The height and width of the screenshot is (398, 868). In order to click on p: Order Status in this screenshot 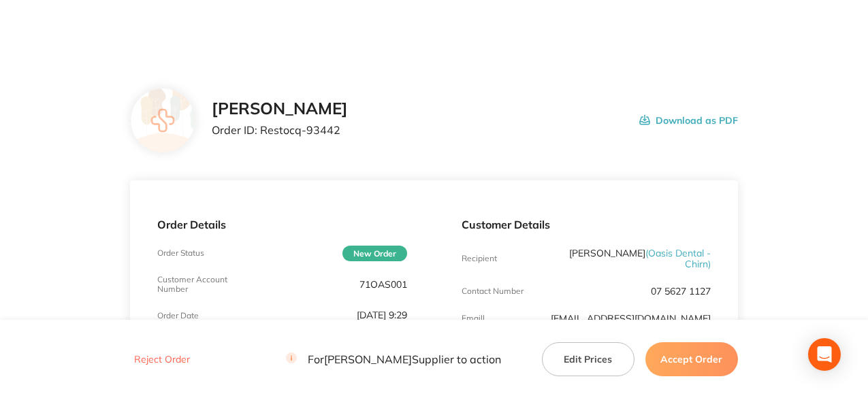, I will do `click(181, 253)`.